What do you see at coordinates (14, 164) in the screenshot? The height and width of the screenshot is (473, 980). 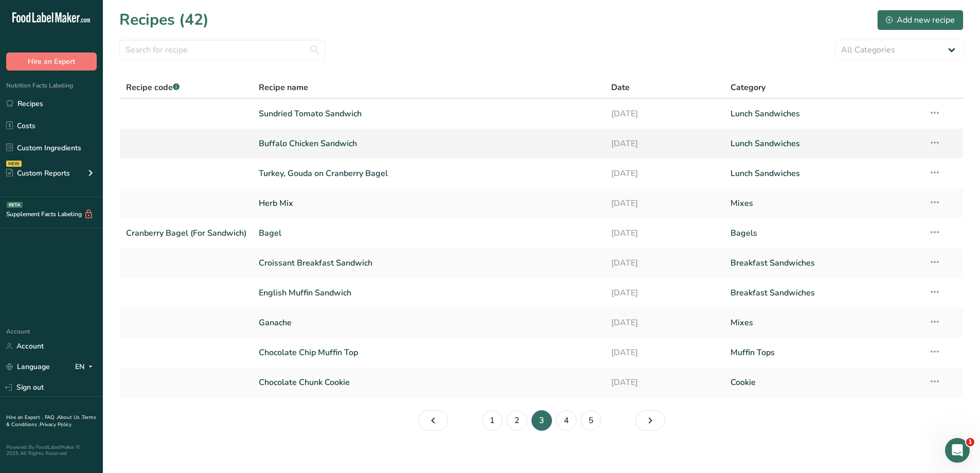 I see `div: NEW` at bounding box center [14, 164].